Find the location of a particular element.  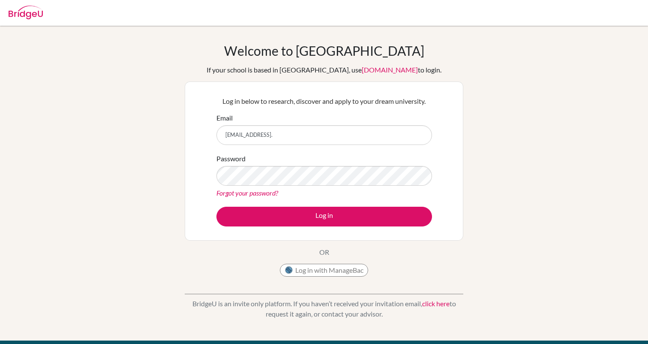

img: Bridge-U is located at coordinates (26, 12).